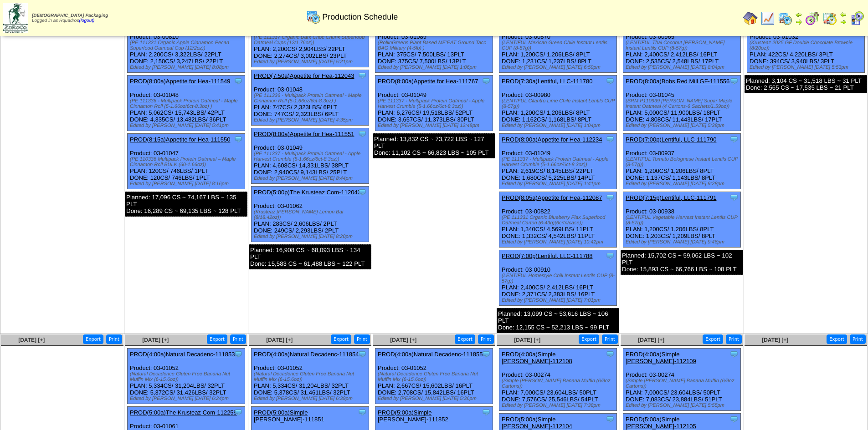 Image resolution: width=868 pixels, height=430 pixels. I want to click on a: (logout), so click(87, 20).